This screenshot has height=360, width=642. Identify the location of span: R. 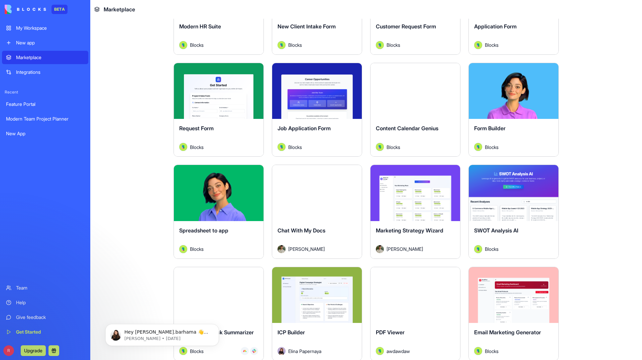
(9, 351).